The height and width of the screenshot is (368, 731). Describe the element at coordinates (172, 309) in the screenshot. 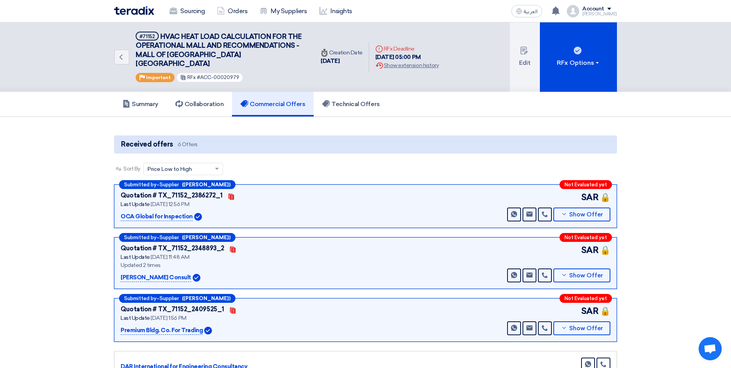

I see `div: Quotation # TX_71152_2409525_1` at that location.